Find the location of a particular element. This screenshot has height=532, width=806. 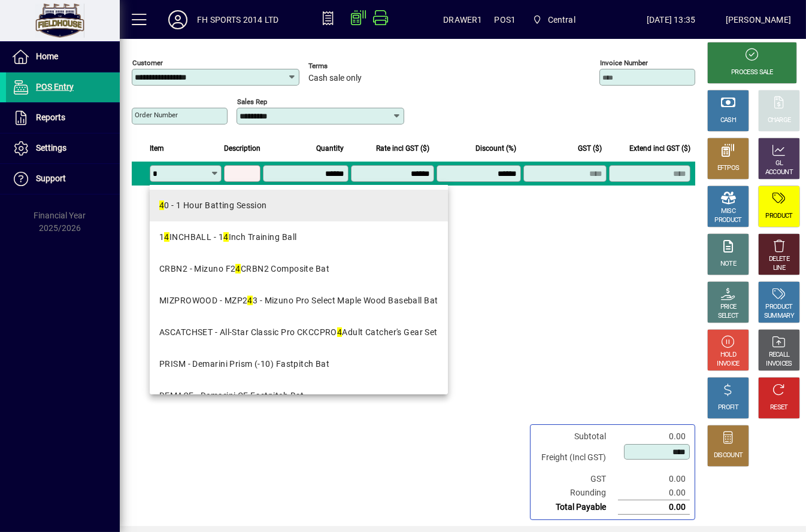

span: GST ($) is located at coordinates (590, 149).